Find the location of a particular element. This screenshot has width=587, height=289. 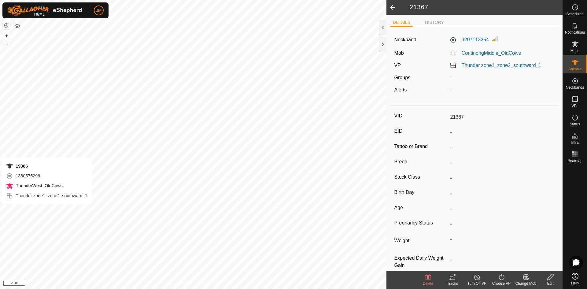

label: Age is located at coordinates (421, 208).